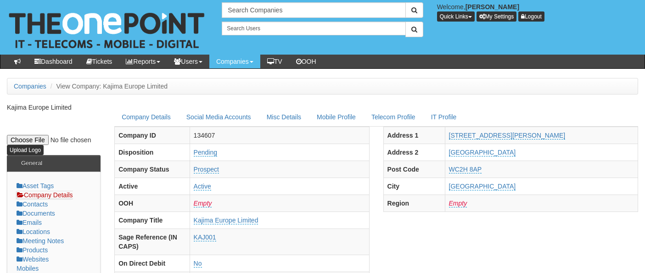  Describe the element at coordinates (414, 135) in the screenshot. I see `th: Address 1` at that location.